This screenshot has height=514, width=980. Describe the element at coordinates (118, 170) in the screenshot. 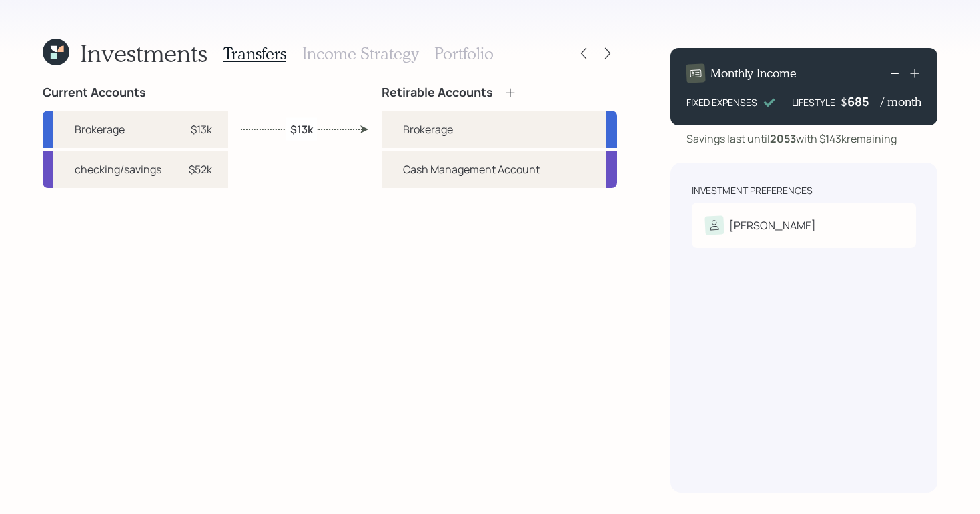

I see `div: checking/savings` at that location.